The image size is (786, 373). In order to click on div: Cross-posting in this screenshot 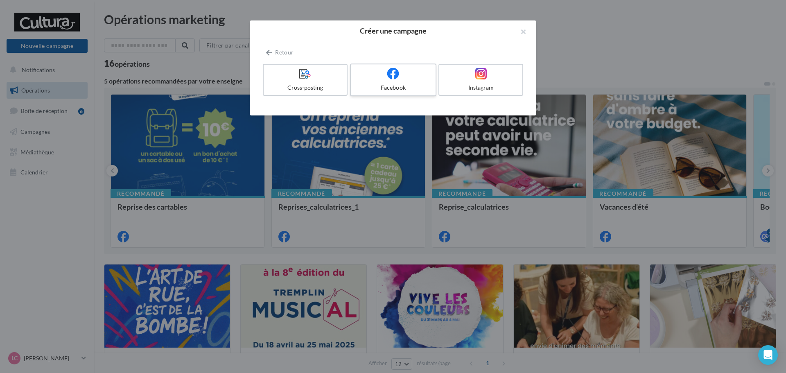, I will do `click(305, 88)`.